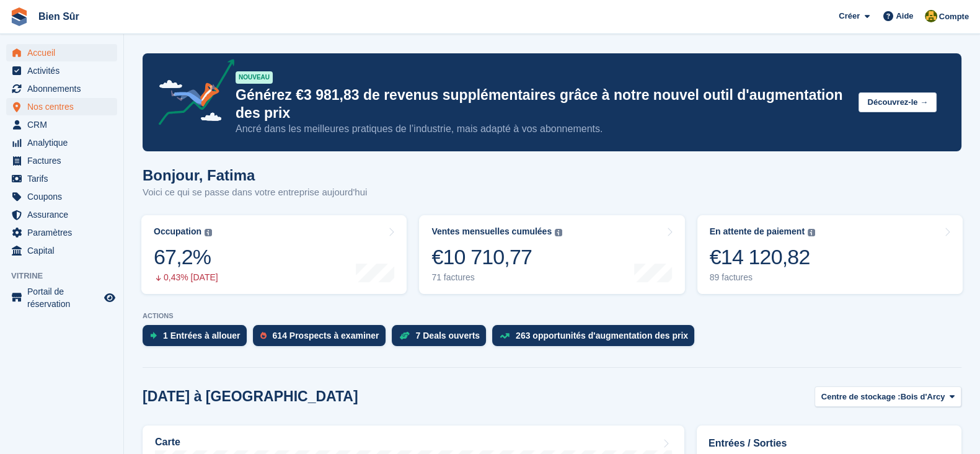 The image size is (980, 454). Describe the element at coordinates (849, 16) in the screenshot. I see `span: Créer` at that location.